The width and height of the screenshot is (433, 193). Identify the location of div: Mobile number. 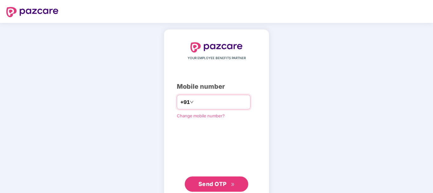
(216, 86).